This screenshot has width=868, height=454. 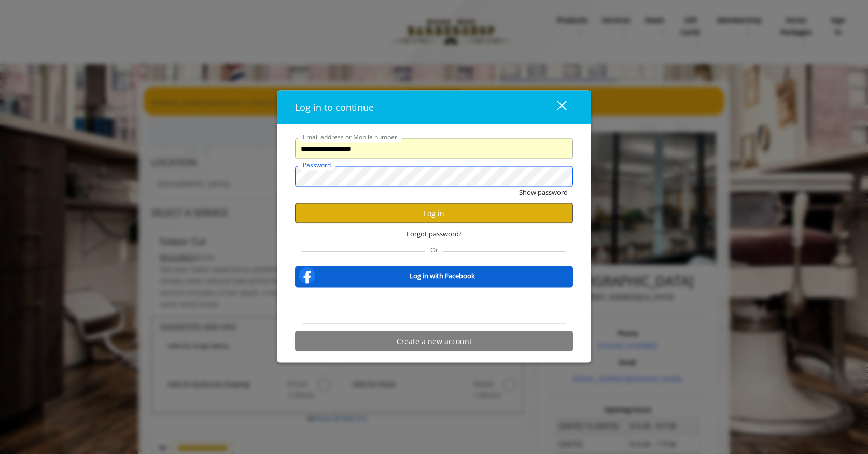 What do you see at coordinates (307, 276) in the screenshot?
I see `img: facebook-logo` at bounding box center [307, 276].